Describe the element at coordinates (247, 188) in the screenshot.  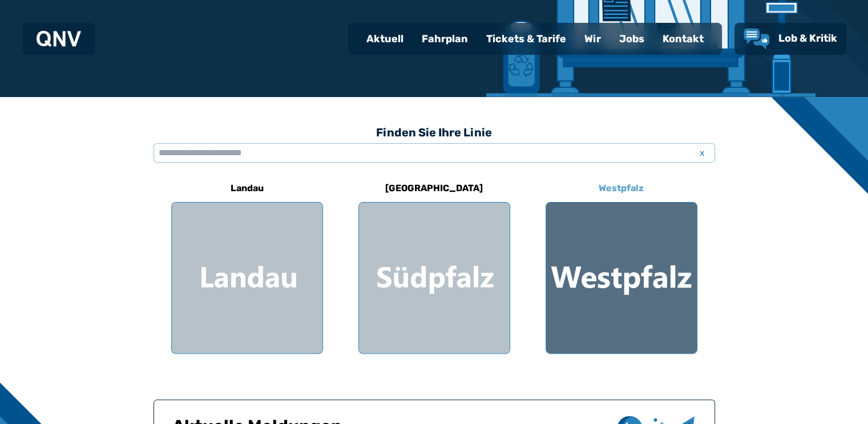
I see `h6: Landau` at that location.